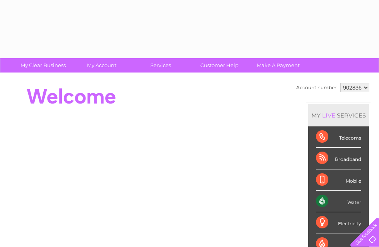 The height and width of the screenshot is (247, 379). Describe the element at coordinates (339, 180) in the screenshot. I see `div: Mobile` at that location.